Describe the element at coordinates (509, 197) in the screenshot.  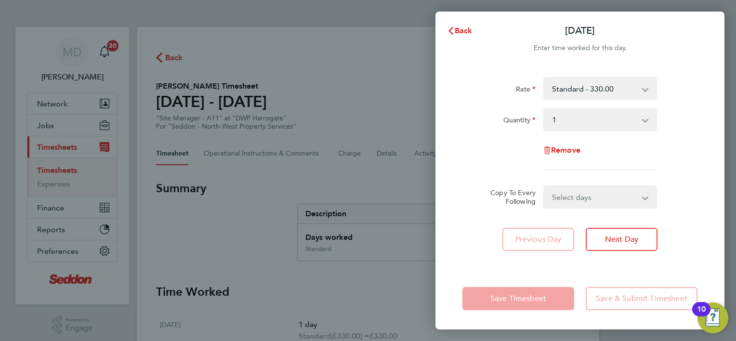
I see `label: Copy To Every Following` at that location.